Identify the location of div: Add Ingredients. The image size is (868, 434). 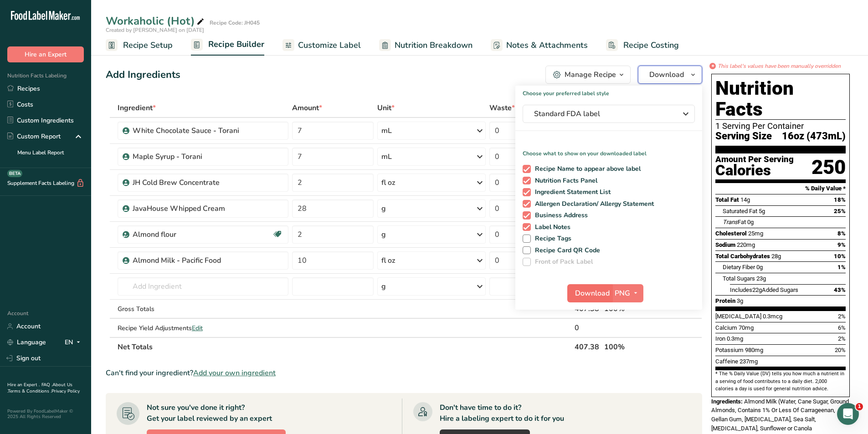
(143, 75).